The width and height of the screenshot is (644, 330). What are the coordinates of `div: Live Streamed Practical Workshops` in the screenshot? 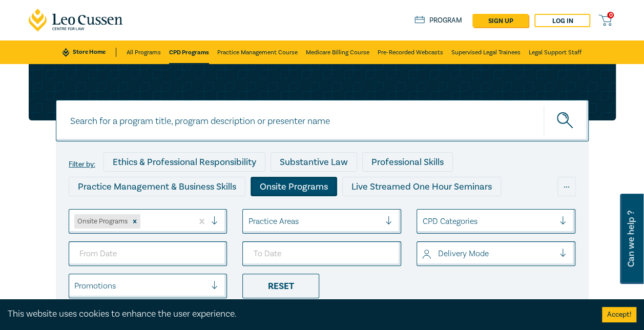 It's located at (348, 211).